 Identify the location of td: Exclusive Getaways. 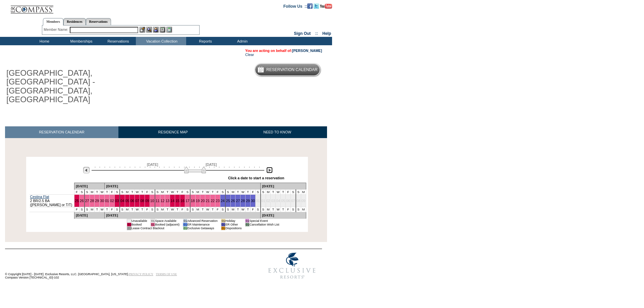
(202, 228).